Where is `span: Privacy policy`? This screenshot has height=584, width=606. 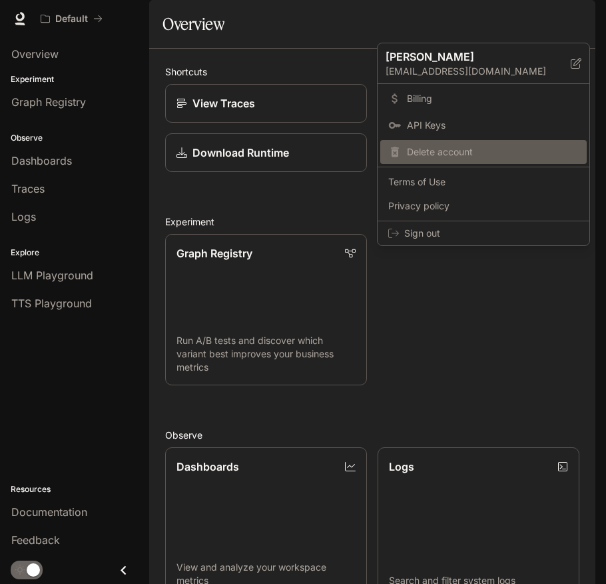
span: Privacy policy is located at coordinates (484, 206).